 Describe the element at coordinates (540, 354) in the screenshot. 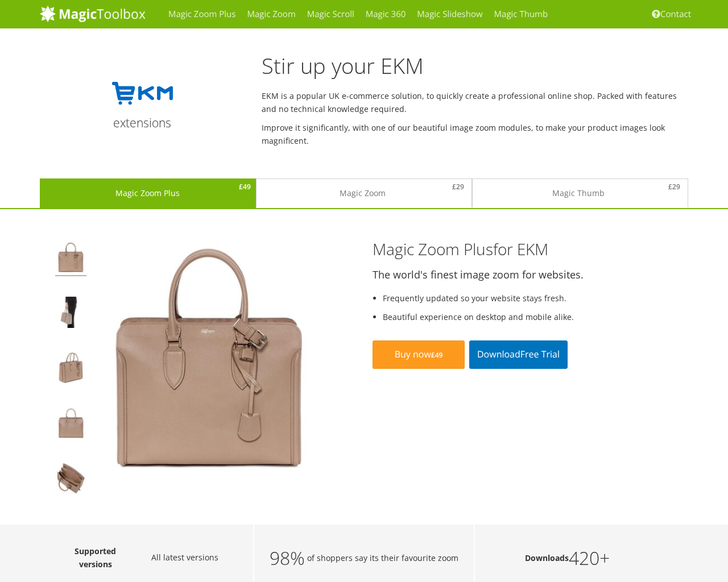

I see `span: Free Trial` at that location.